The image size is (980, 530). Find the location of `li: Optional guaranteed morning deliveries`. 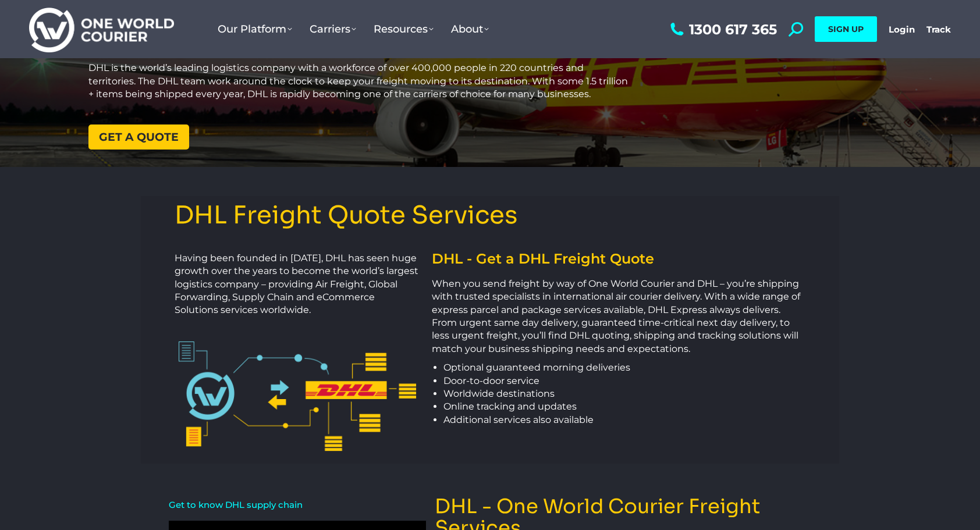

li: Optional guaranteed morning deliveries is located at coordinates (624, 368).